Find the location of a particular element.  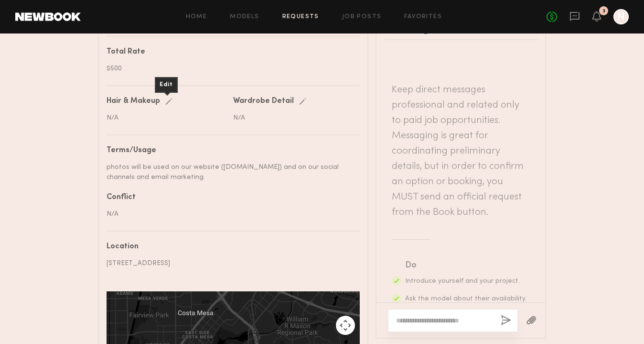

a: Home is located at coordinates (196, 17).